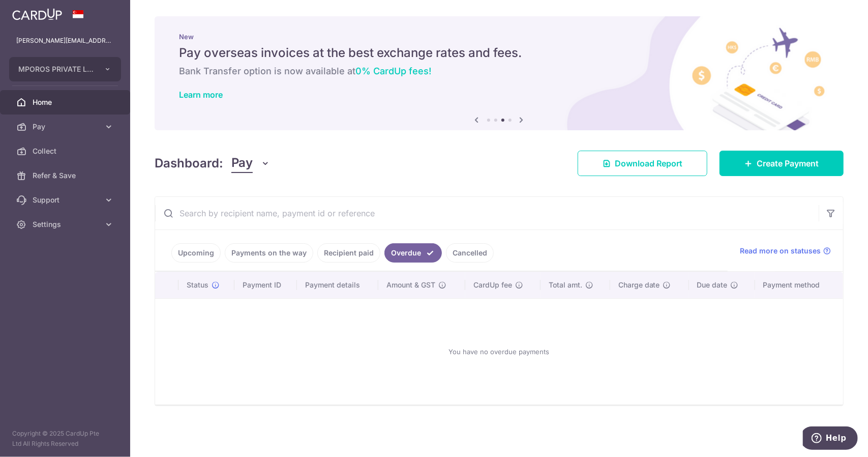 Image resolution: width=868 pixels, height=457 pixels. What do you see at coordinates (196, 253) in the screenshot?
I see `a: Upcoming` at bounding box center [196, 253].